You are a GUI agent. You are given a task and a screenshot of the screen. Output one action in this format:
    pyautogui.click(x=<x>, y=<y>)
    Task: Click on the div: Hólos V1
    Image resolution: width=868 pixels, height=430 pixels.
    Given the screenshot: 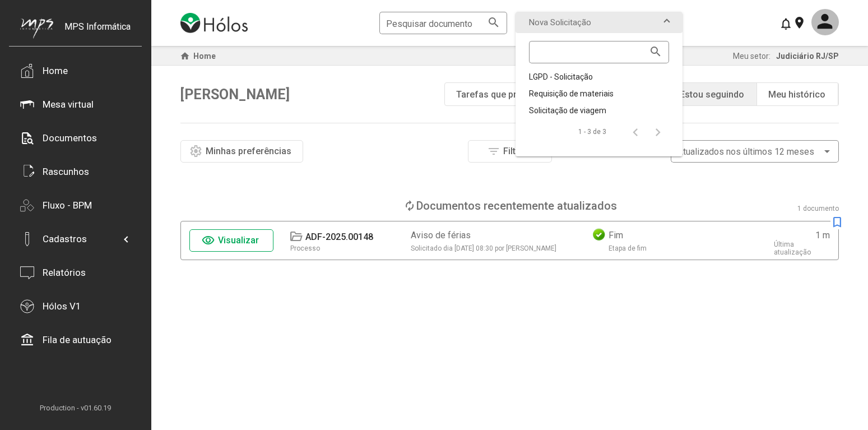 What is the action you would take?
    pyautogui.click(x=62, y=306)
    